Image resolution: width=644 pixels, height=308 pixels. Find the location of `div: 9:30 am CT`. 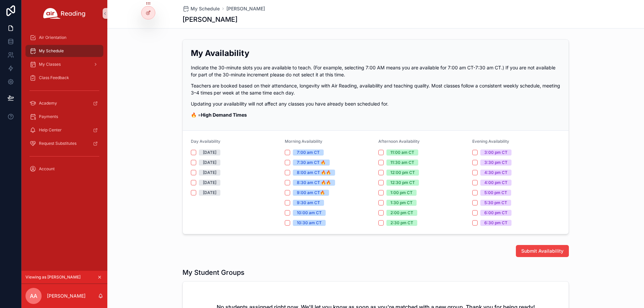

div: 9:30 am CT is located at coordinates (308, 203).